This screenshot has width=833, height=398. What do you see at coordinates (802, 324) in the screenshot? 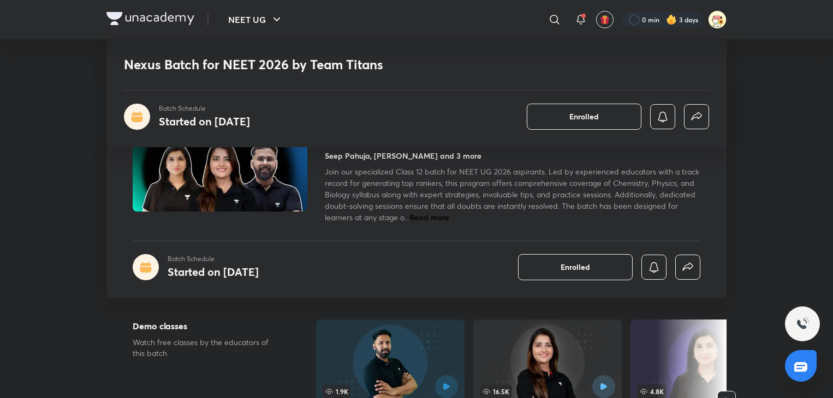
I see `img: ttu` at bounding box center [802, 324].